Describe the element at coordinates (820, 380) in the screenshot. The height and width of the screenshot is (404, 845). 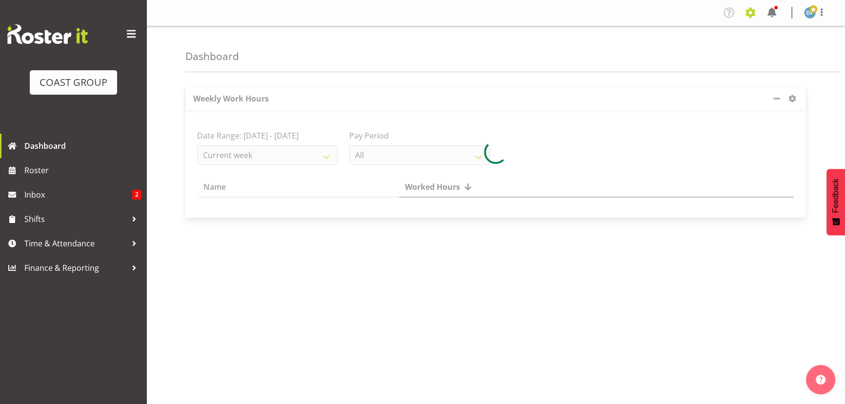
I see `img: help-xxl-2.png` at that location.